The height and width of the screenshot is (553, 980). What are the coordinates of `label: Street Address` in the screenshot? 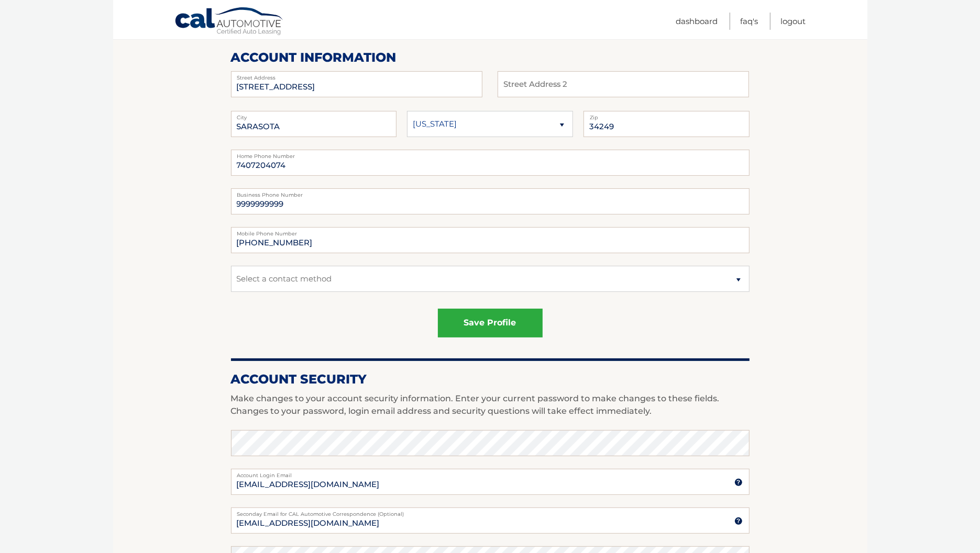 It's located at (356, 76).